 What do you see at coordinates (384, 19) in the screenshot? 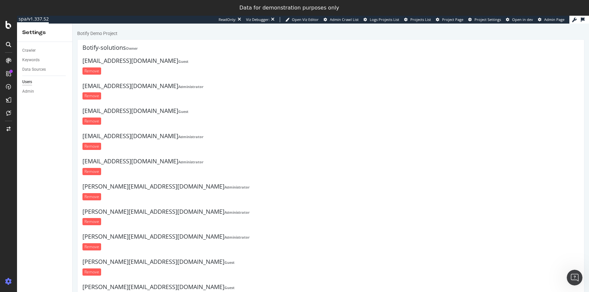
I see `span: Logs Projects List` at bounding box center [384, 19].